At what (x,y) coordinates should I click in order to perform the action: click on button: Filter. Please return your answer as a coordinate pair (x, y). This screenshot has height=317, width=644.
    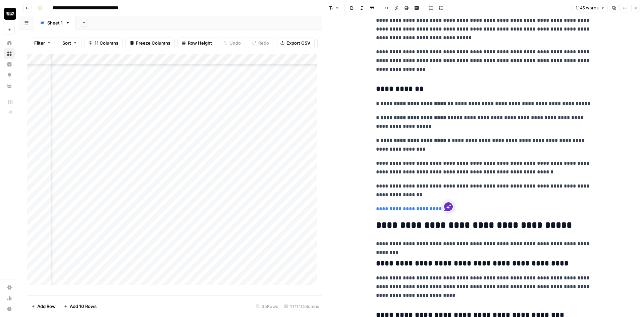
    Looking at the image, I should click on (43, 43).